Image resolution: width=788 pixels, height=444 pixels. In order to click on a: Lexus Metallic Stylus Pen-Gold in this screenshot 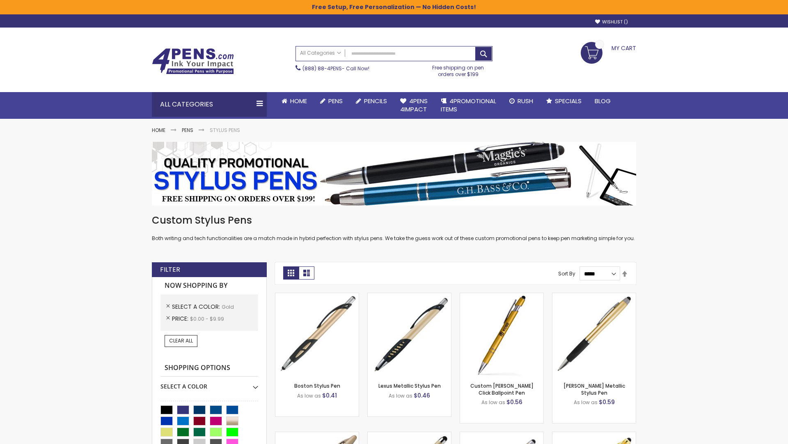, I will do `click(409, 296)`.